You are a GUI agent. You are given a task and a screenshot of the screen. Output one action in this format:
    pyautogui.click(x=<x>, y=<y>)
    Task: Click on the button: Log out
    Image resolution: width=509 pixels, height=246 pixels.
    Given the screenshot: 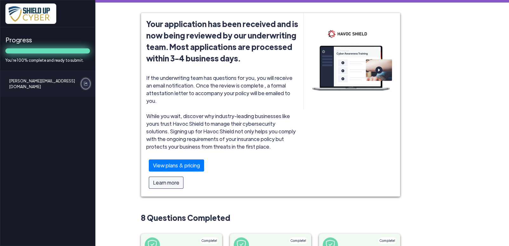 What is the action you would take?
    pyautogui.click(x=86, y=84)
    